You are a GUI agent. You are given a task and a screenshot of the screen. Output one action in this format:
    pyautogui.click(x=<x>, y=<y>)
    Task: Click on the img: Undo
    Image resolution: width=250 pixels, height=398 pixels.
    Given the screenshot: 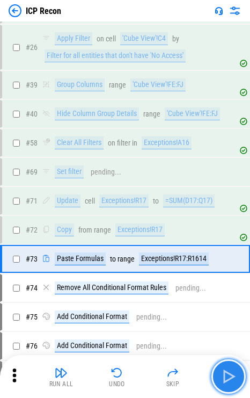 What is the action you would take?
    pyautogui.click(x=117, y=373)
    